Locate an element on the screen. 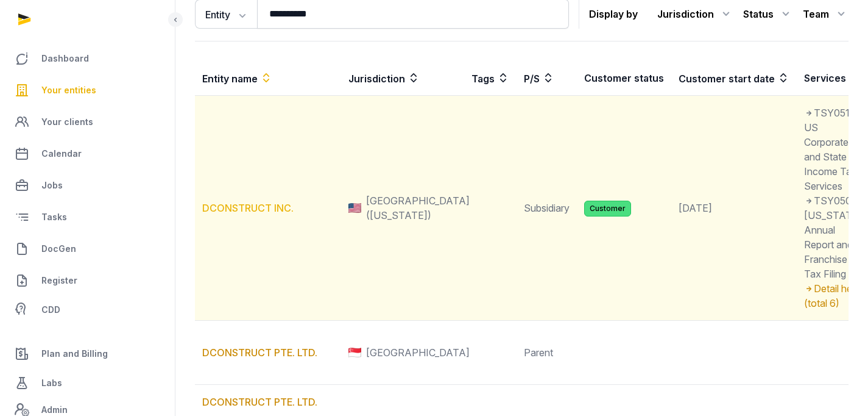 The width and height of the screenshot is (868, 416). div: Status is located at coordinates (768, 14).